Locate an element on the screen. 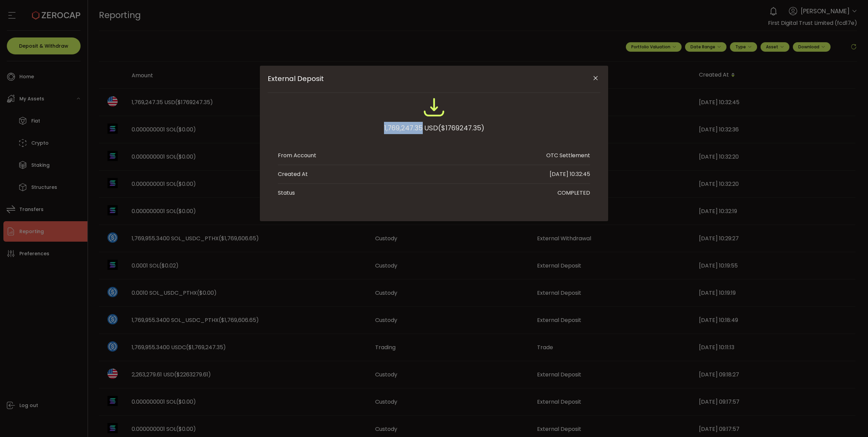 The width and height of the screenshot is (868, 437). span: ($1769247.35) is located at coordinates (461, 128).